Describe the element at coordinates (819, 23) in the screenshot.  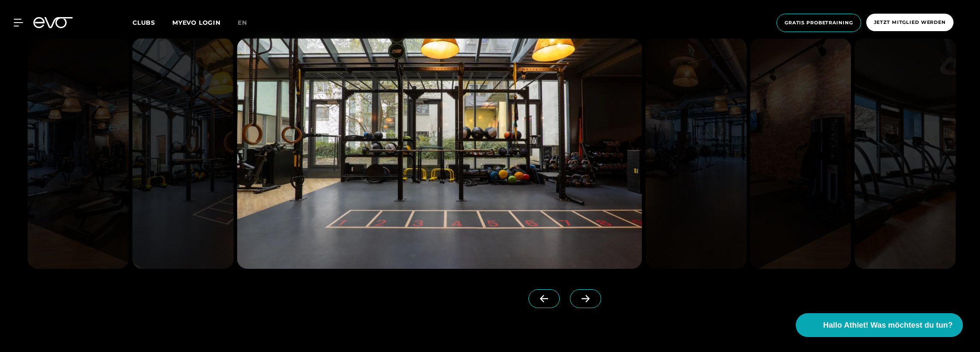
I see `span: Gratis Probetraining` at that location.